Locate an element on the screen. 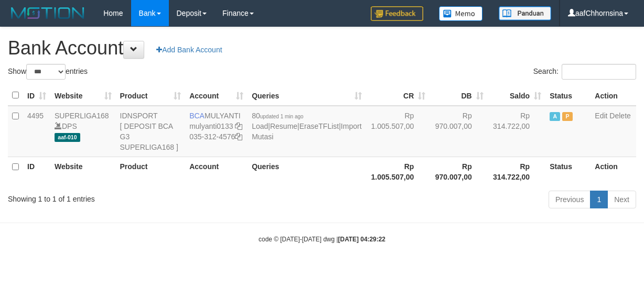 This screenshot has width=644, height=288. div: Showing 1 to 1 of 1 entries is located at coordinates (134, 197).